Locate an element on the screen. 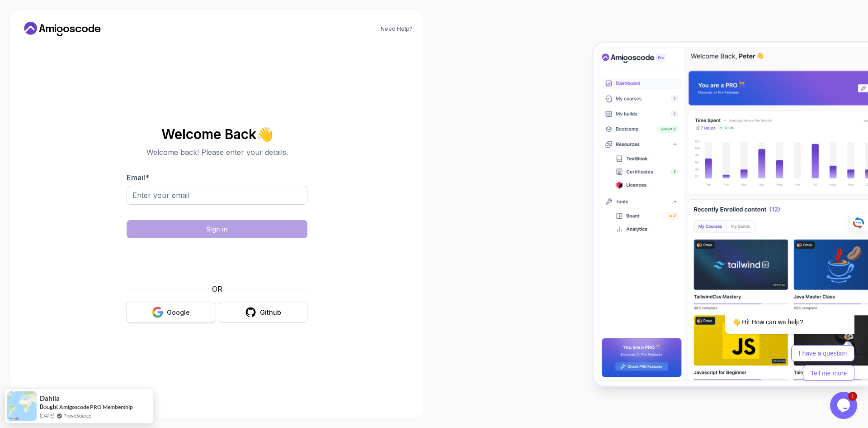  button: Github is located at coordinates (263, 312).